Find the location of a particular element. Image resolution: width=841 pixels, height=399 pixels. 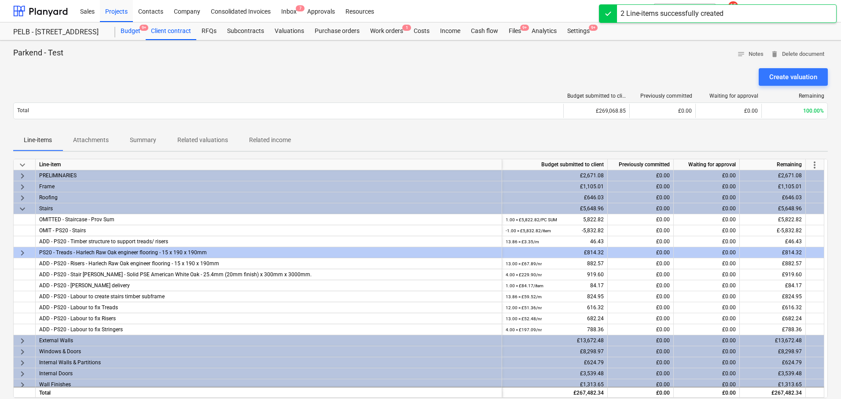

a: Purchase orders is located at coordinates (337, 31).